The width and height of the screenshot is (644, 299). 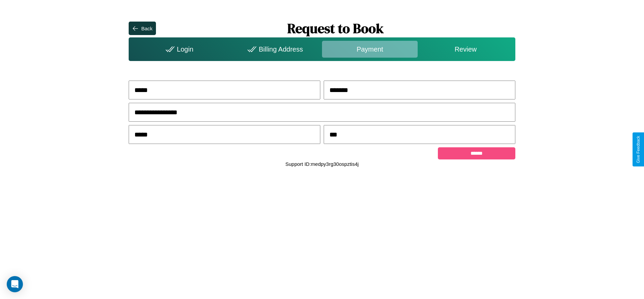 I want to click on p: Support ID: medpy3rg30ospztis4j, so click(x=322, y=164).